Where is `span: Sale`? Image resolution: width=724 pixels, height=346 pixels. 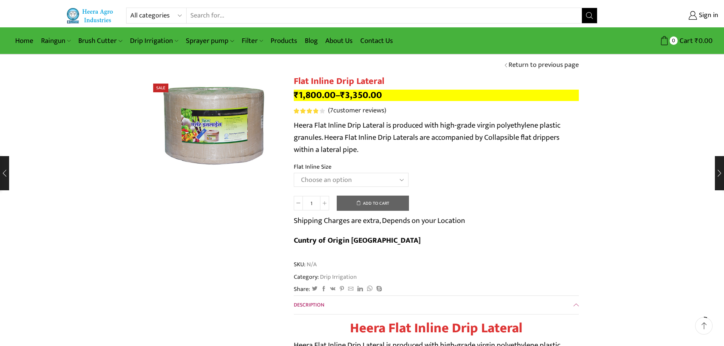
span: Sale is located at coordinates (161, 88).